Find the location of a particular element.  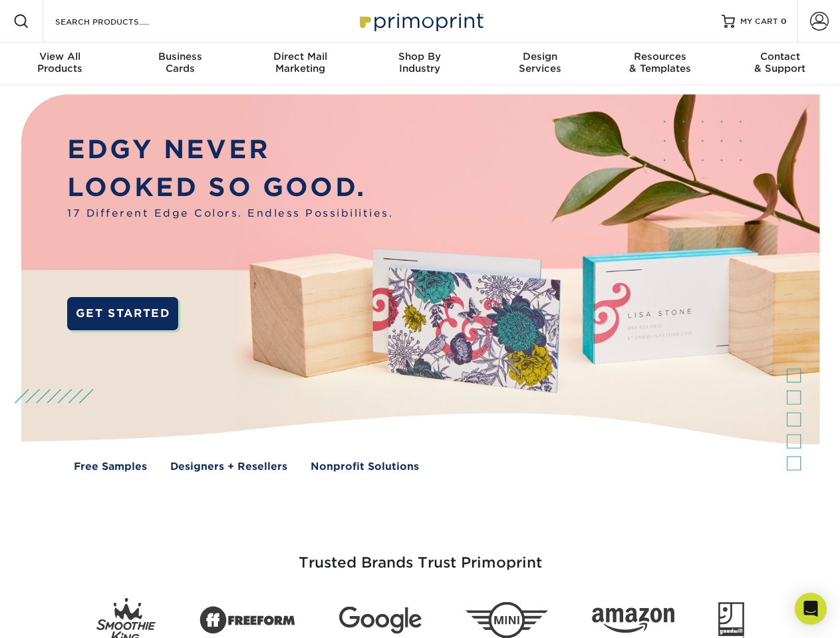

p: EDGY NEVER is located at coordinates (230, 149).